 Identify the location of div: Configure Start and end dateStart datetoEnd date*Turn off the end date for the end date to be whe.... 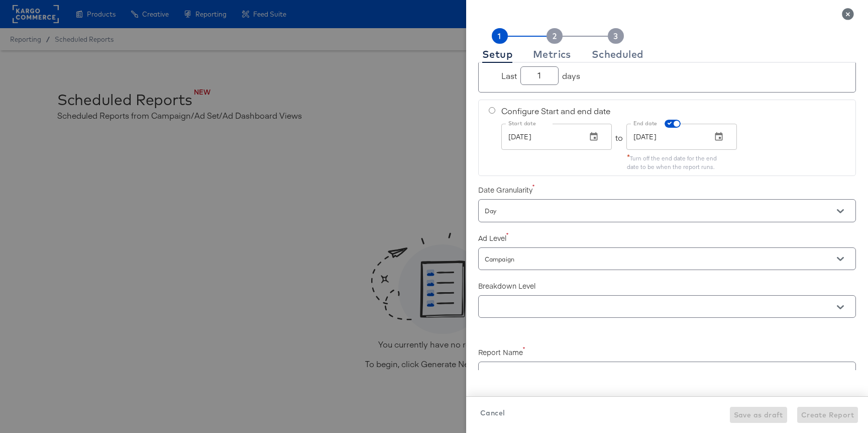
(667, 138).